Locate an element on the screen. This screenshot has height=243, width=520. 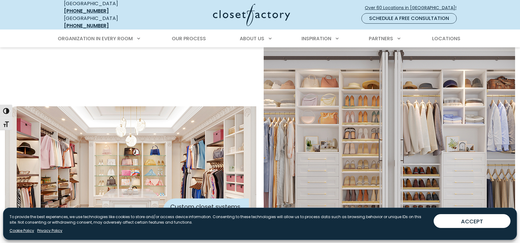
span: Partners is located at coordinates (381, 38).